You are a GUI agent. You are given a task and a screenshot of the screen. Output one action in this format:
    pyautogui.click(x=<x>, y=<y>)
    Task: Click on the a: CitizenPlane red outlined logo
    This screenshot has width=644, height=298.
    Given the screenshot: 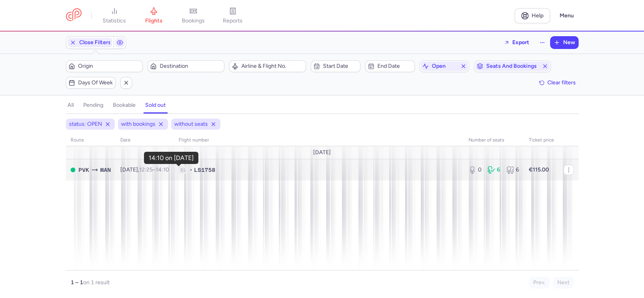 What is the action you would take?
    pyautogui.click(x=73, y=16)
    